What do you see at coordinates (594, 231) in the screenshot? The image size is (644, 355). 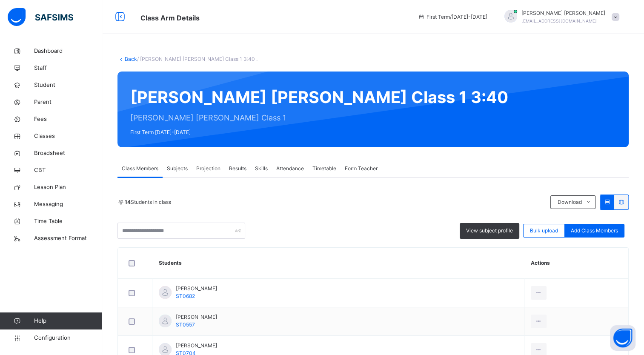 I see `span: Add Class Members` at bounding box center [594, 231].